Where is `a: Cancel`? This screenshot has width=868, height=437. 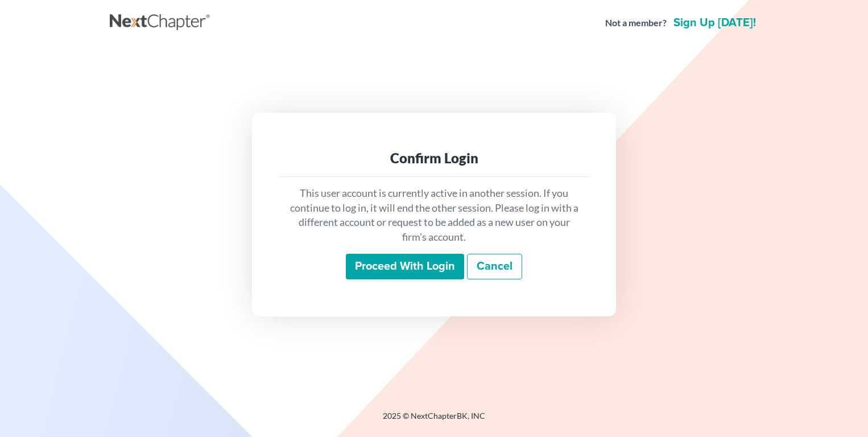
a: Cancel is located at coordinates (494, 266).